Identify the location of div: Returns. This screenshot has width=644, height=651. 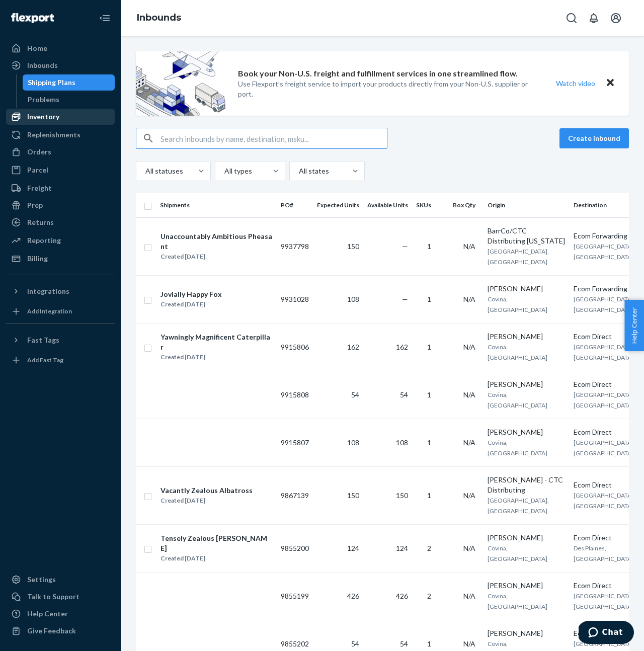
(40, 222).